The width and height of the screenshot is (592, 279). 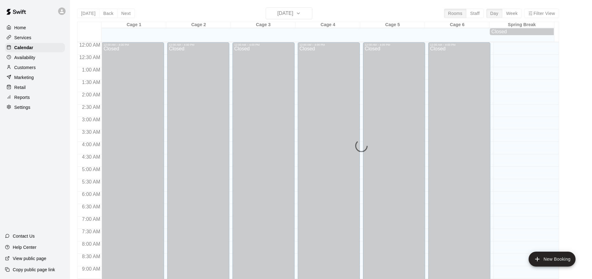 I want to click on p: Contact Us, so click(x=24, y=236).